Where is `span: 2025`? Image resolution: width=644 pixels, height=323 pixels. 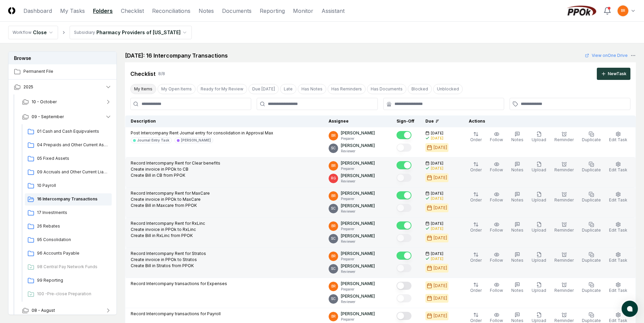 span: 2025 is located at coordinates (28, 87).